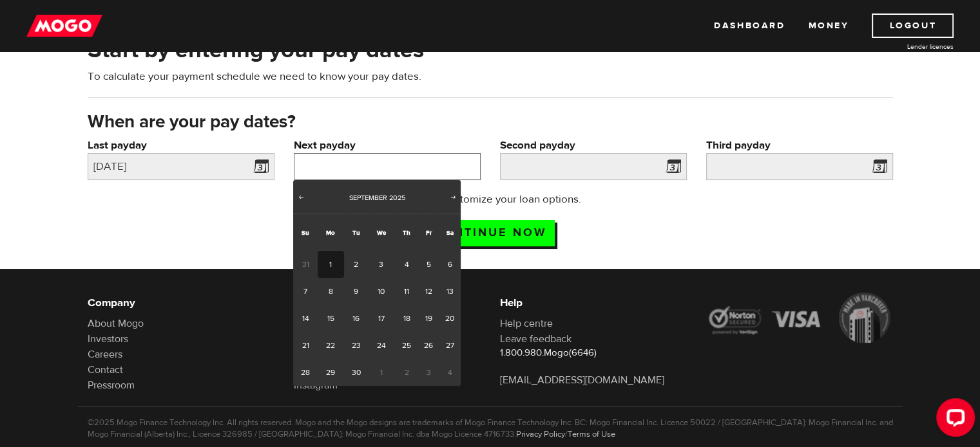 This screenshot has width=980, height=447. Describe the element at coordinates (453, 198) in the screenshot. I see `a: Next` at that location.